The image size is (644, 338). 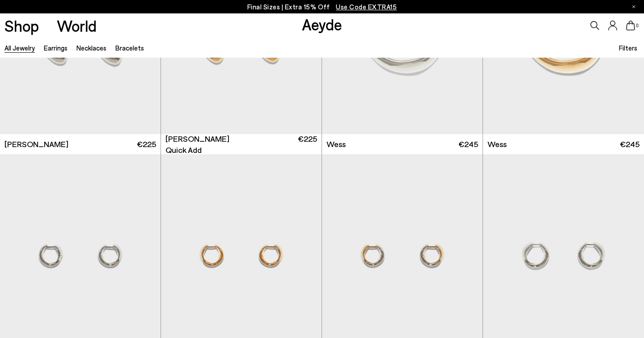 I want to click on a: Bracelets, so click(x=130, y=48).